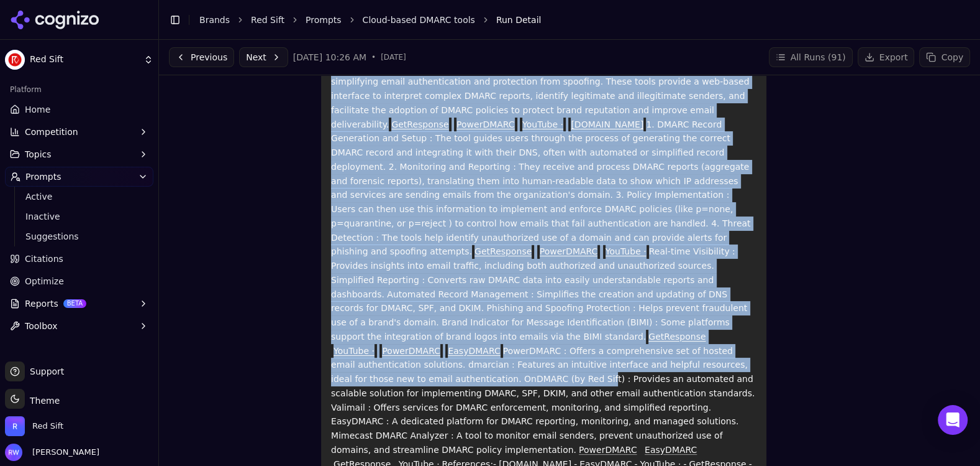 This screenshot has height=466, width=980. Describe the element at coordinates (79, 236) in the screenshot. I see `span: Suggestions` at that location.